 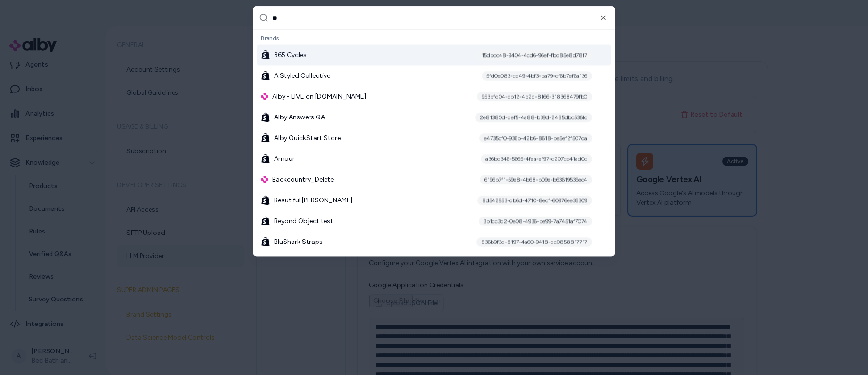 What do you see at coordinates (303, 221) in the screenshot?
I see `span: Beyond Object test` at bounding box center [303, 221].